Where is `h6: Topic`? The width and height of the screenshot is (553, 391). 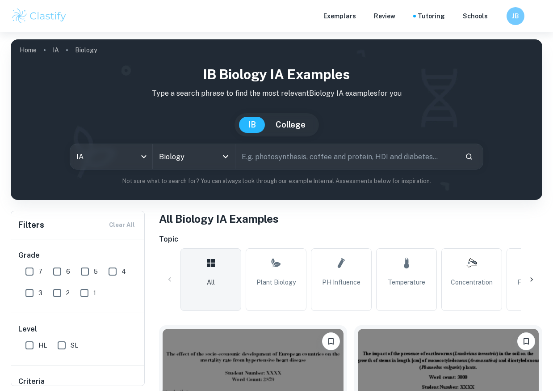
h6: Topic is located at coordinates (351, 239).